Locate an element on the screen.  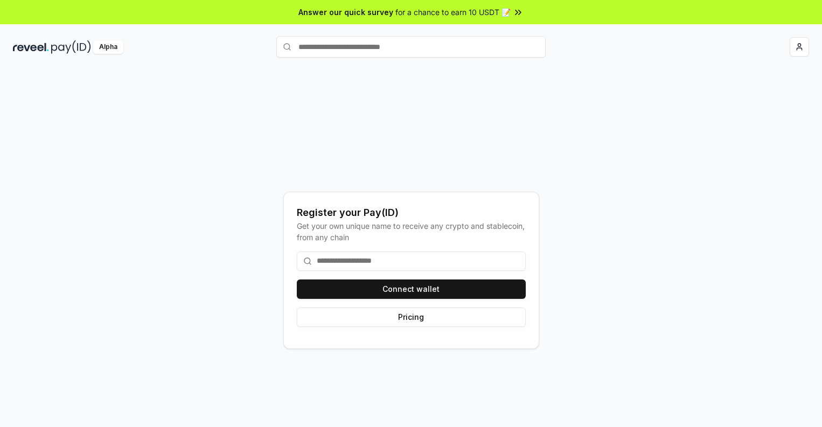
img: pay_id is located at coordinates (71, 47).